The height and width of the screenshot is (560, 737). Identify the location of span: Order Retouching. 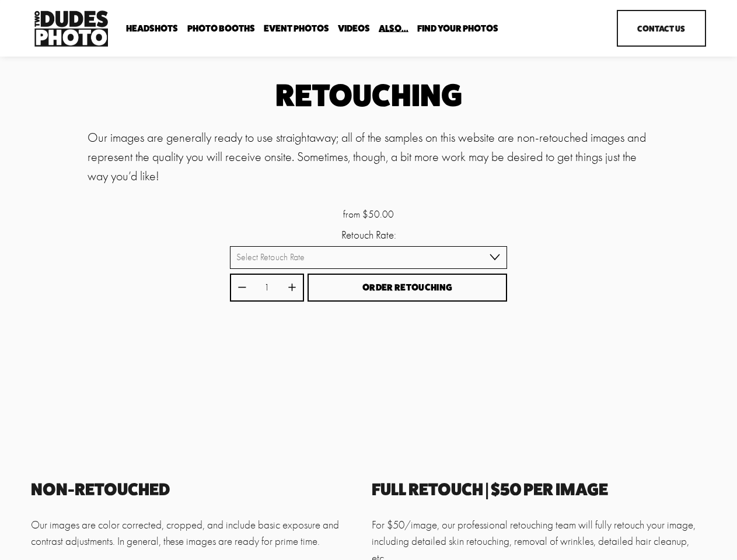
(407, 287).